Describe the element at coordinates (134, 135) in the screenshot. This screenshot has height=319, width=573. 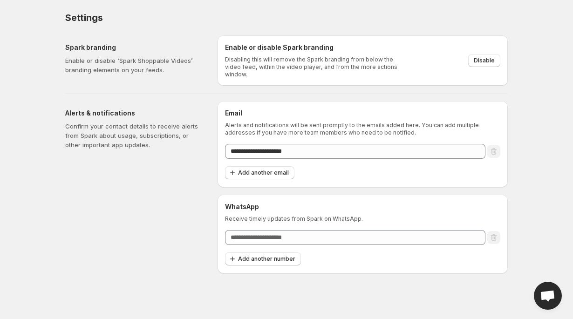
I see `p: Confirm your contact details to receive alerts from Spark about usage, subscriptions, or other im...` at that location.